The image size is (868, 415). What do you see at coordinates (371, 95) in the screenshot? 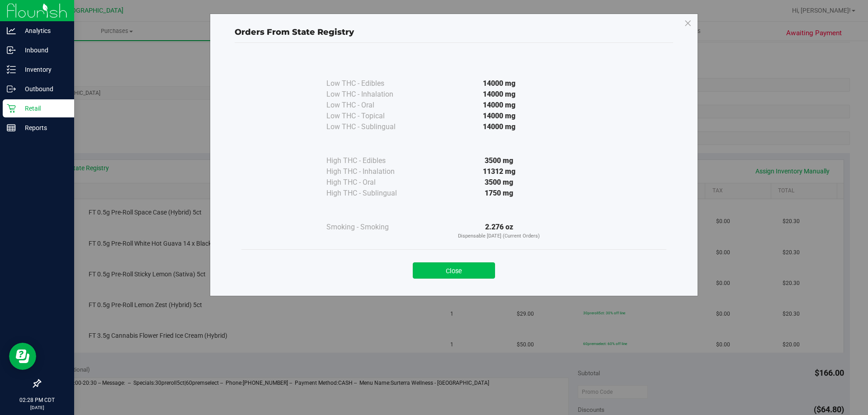
I see `div: Low THC - Inhalation` at bounding box center [371, 95].